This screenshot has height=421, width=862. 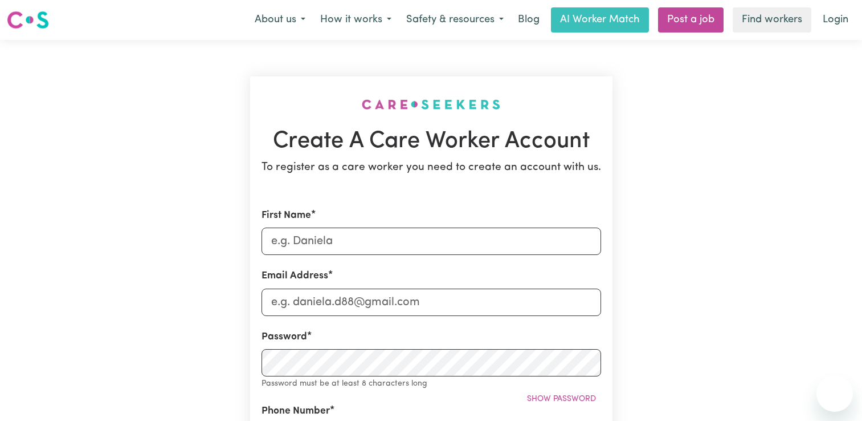 What do you see at coordinates (561, 398) in the screenshot?
I see `button: Show password` at bounding box center [561, 398].